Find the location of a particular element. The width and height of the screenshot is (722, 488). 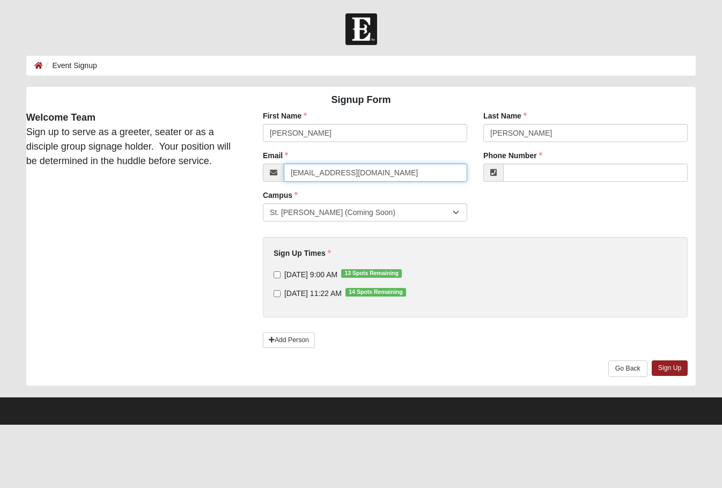

a: Sign Up is located at coordinates (670, 368).